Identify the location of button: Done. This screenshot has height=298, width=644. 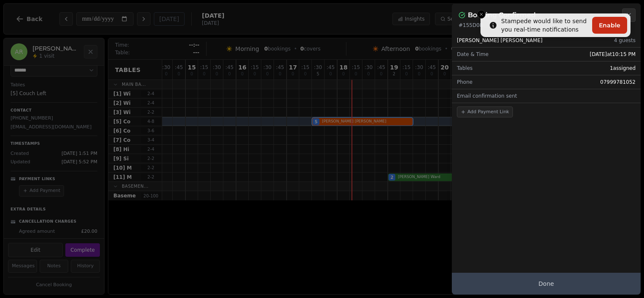
(546, 283).